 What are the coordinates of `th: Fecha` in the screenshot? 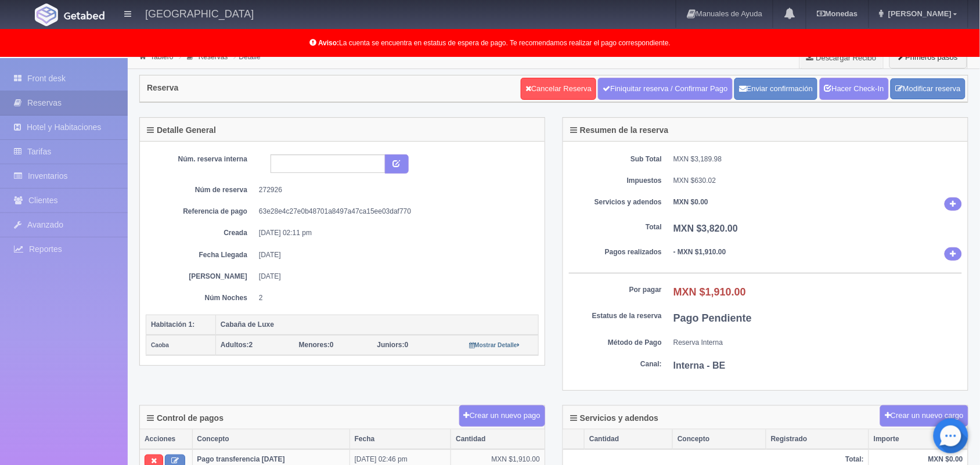 It's located at (400, 440).